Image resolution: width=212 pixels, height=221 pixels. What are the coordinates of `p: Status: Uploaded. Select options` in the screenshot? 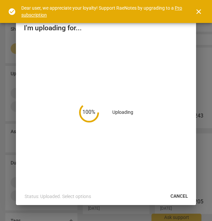 It's located at (58, 196).